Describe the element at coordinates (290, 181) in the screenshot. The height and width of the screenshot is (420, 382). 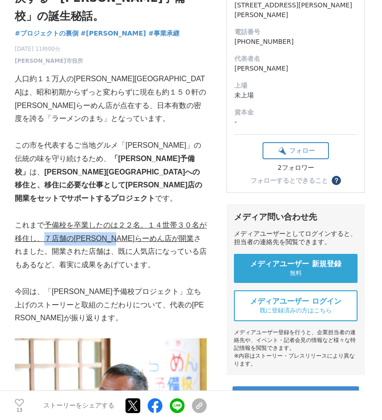
I see `div: フォローするとできること` at that location.